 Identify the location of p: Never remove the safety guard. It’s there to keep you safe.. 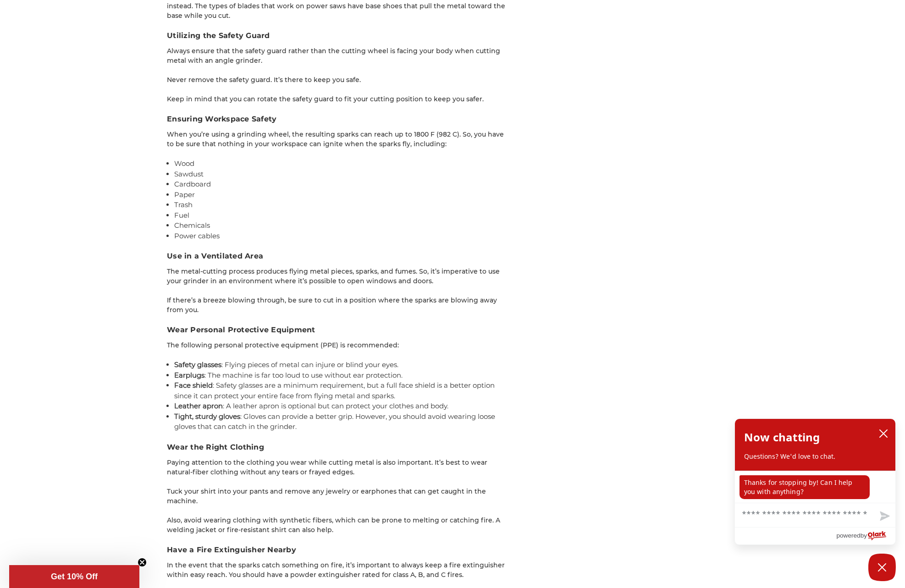
(339, 80).